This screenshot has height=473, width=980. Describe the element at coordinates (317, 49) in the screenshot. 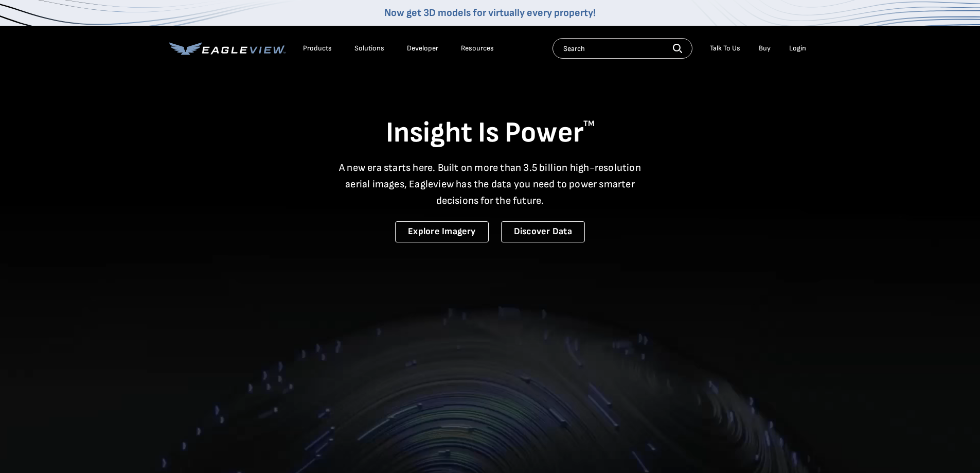

I see `div: Products` at that location.